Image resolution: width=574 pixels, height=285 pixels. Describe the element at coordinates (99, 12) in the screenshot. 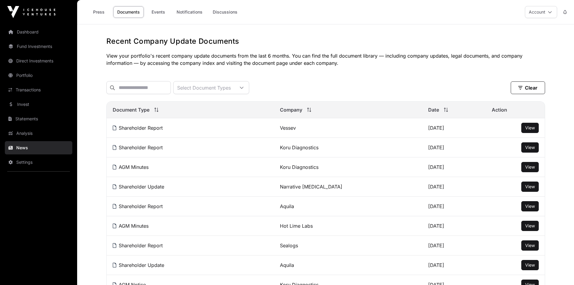

I see `a: Press` at that location.